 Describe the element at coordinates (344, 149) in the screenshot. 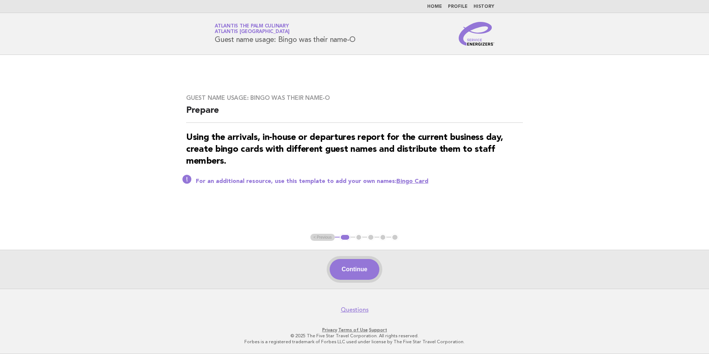

I see `strong: Using the arrivals, in-house or departures report for the current business day, create bingo card...` at that location.